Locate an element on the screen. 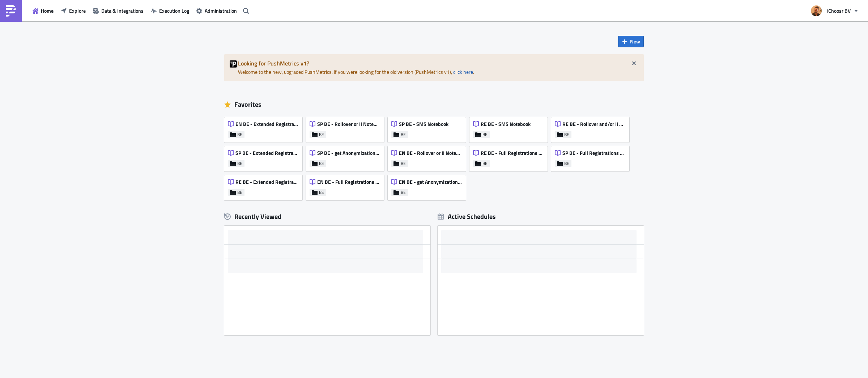  div: Welcome to the new, upgraded PushMetrics. If you were looking for the old version (PushMetrics v1... is located at coordinates (434, 68).